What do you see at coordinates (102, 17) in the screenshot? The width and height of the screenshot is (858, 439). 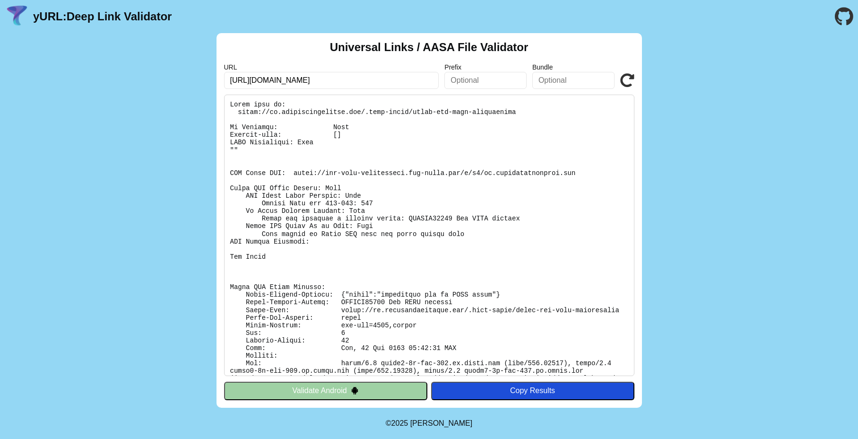 I see `a: yURL:Deep Link Validator` at bounding box center [102, 17].